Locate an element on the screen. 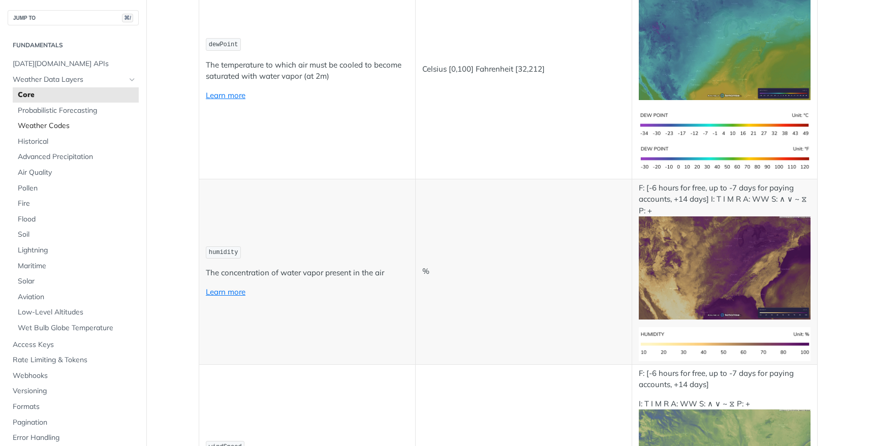 Image resolution: width=870 pixels, height=446 pixels. span: Solar is located at coordinates (77, 282).